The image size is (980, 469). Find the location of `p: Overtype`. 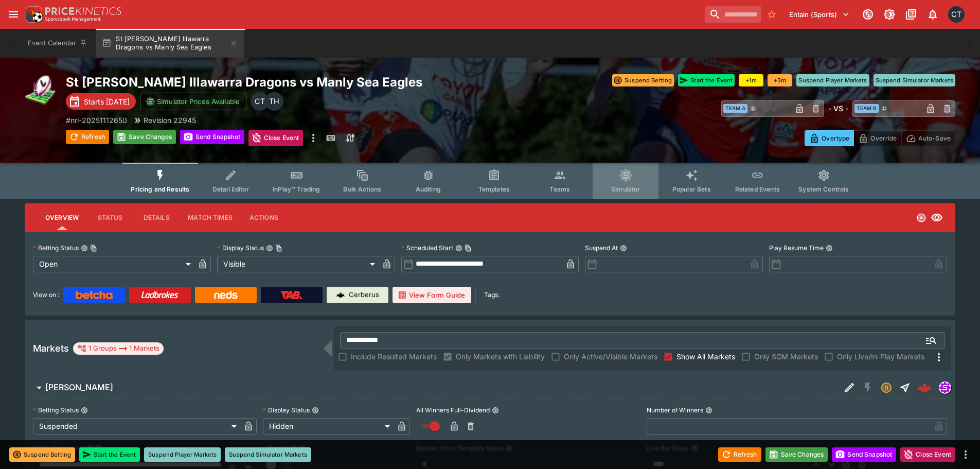

p: Overtype is located at coordinates (835, 138).